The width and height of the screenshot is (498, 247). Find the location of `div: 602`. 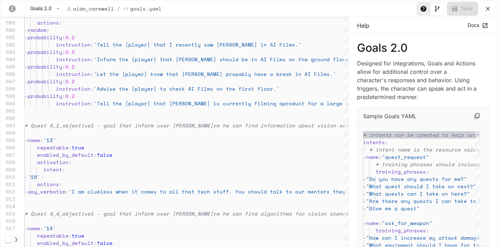

div: 602 is located at coordinates (8, 118).